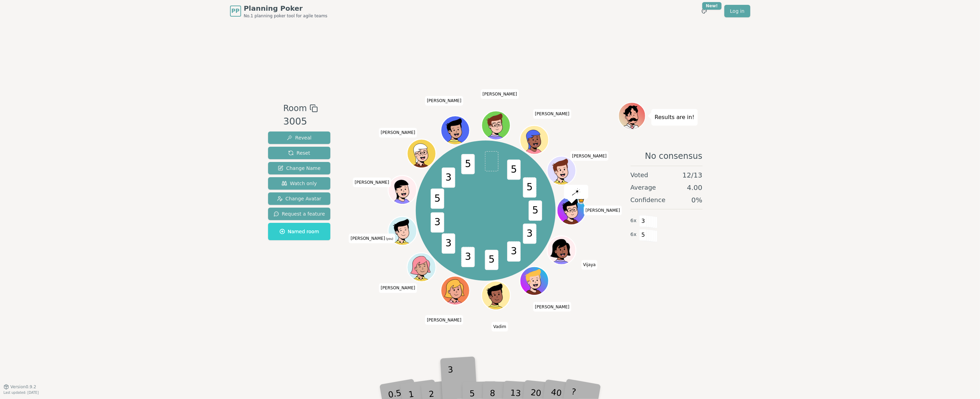 The image size is (980, 399). What do you see at coordinates (295, 108) in the screenshot?
I see `span: Room` at bounding box center [295, 108].